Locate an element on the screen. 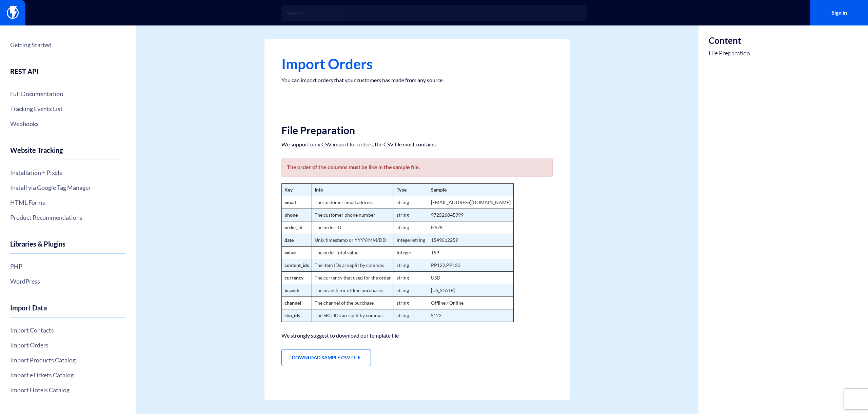 The image size is (868, 414). h3: Content is located at coordinates (729, 40).